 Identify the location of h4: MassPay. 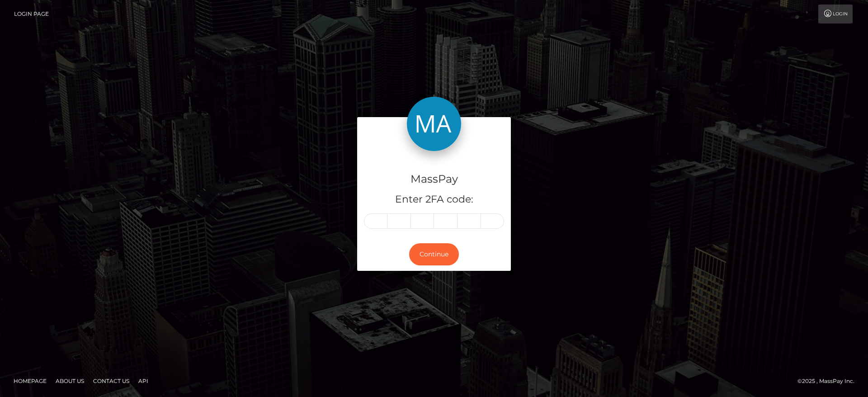
(434, 179).